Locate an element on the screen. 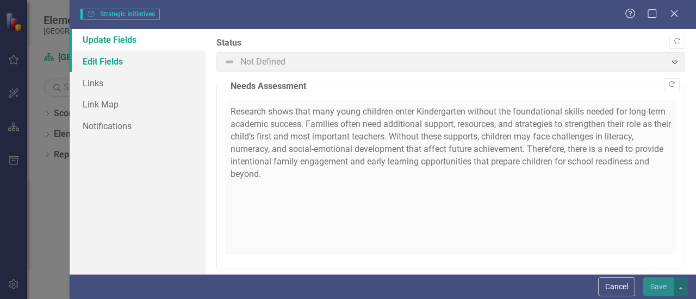  a: Update Fields is located at coordinates (137, 40).